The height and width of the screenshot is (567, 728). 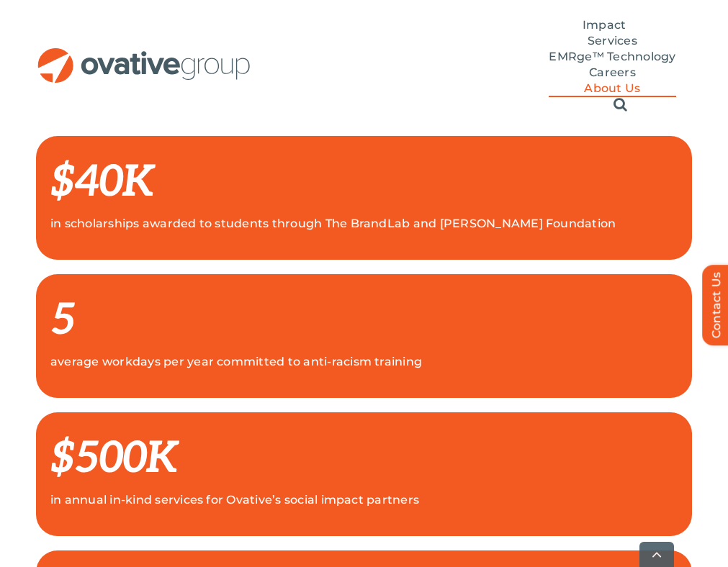 I want to click on p: average workdays per year committed to anti-racism training, so click(x=364, y=362).